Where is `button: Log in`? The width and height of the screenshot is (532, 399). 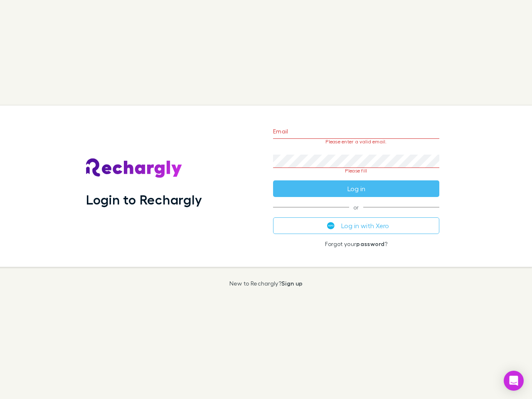
button: Log in is located at coordinates (356, 189).